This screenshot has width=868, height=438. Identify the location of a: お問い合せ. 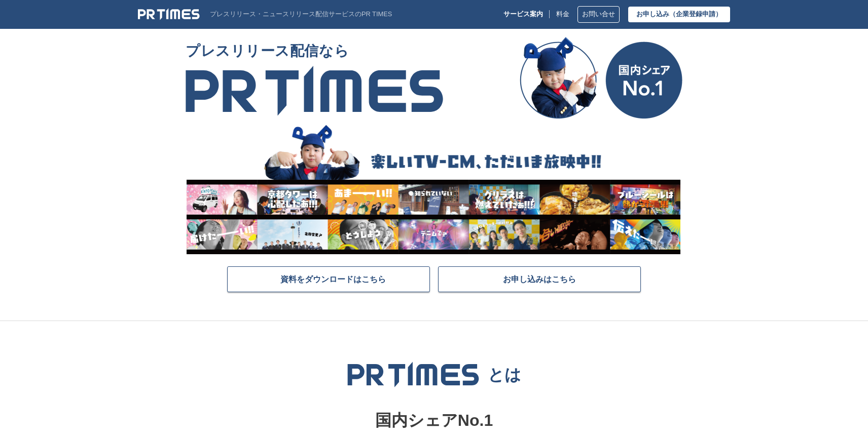
(599, 14).